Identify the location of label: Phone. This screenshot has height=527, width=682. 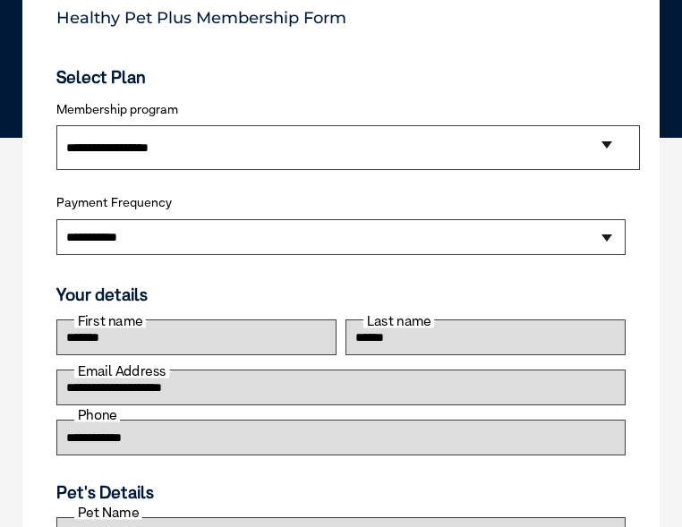
(97, 414).